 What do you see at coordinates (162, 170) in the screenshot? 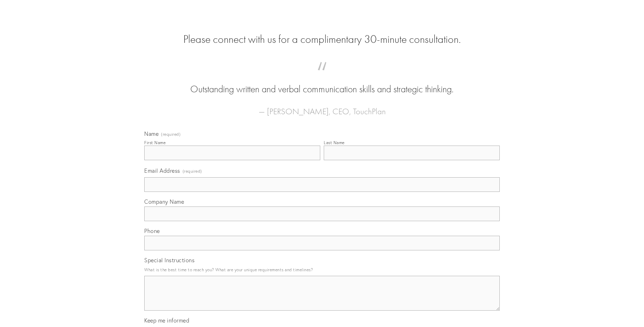
I see `span: Email Address` at bounding box center [162, 170].